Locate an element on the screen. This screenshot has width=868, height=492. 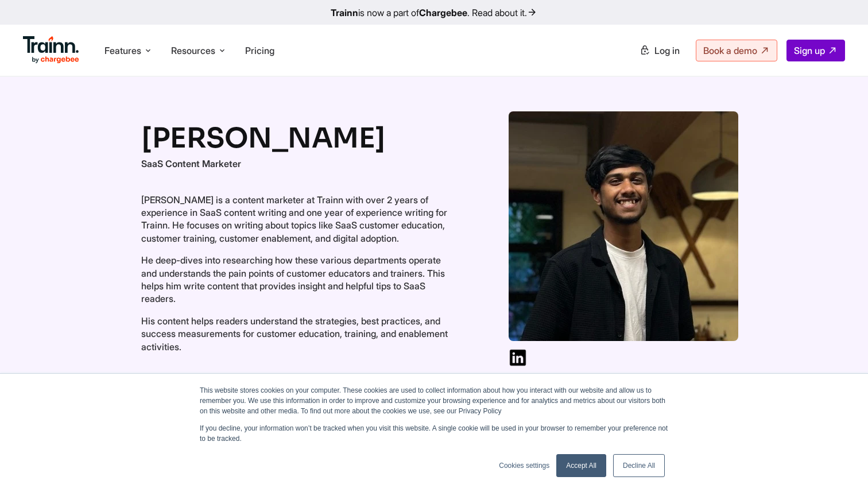
span: Sign up is located at coordinates (809, 51).